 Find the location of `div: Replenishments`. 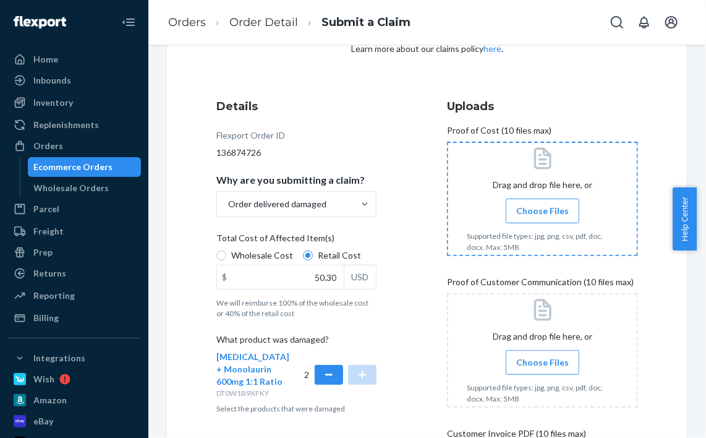

div: Replenishments is located at coordinates (66, 125).